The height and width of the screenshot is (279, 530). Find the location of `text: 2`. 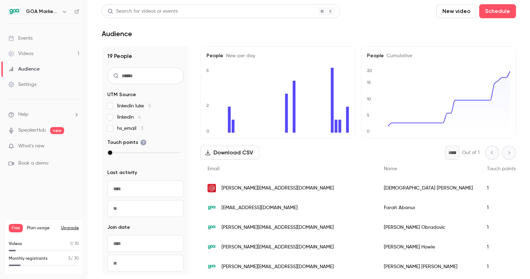

text: 2 is located at coordinates (207, 105).